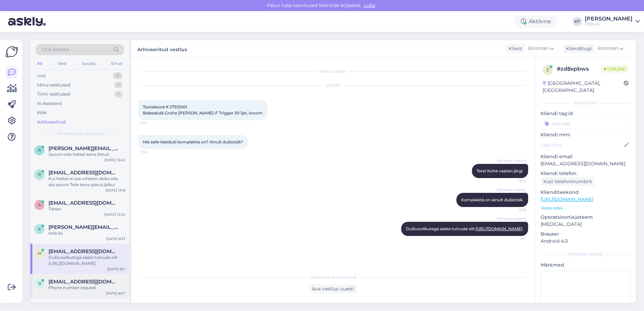  I want to click on div: teile ka, so click(87, 233).